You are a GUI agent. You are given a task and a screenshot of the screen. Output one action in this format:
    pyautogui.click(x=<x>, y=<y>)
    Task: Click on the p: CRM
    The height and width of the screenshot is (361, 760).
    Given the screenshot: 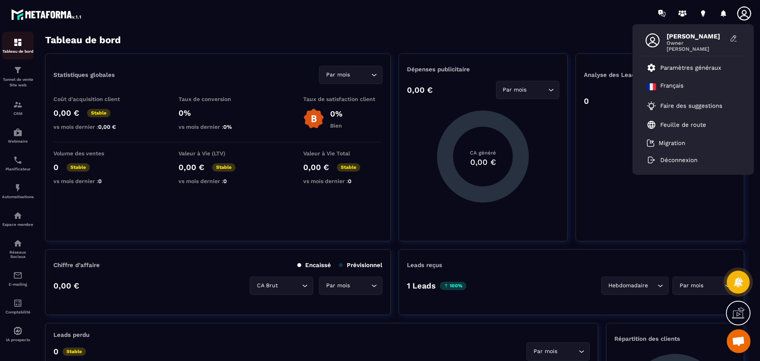 What is the action you would take?
    pyautogui.click(x=18, y=113)
    